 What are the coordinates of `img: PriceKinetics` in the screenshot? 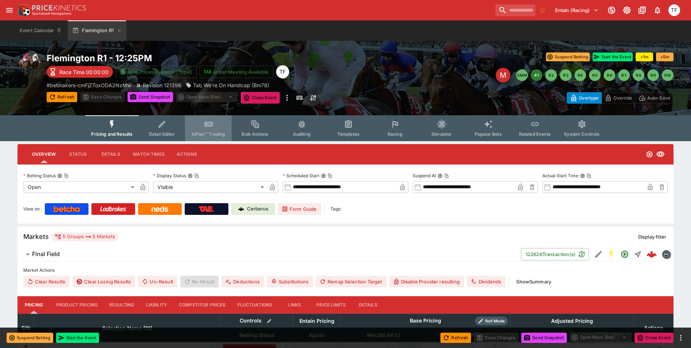 It's located at (59, 8).